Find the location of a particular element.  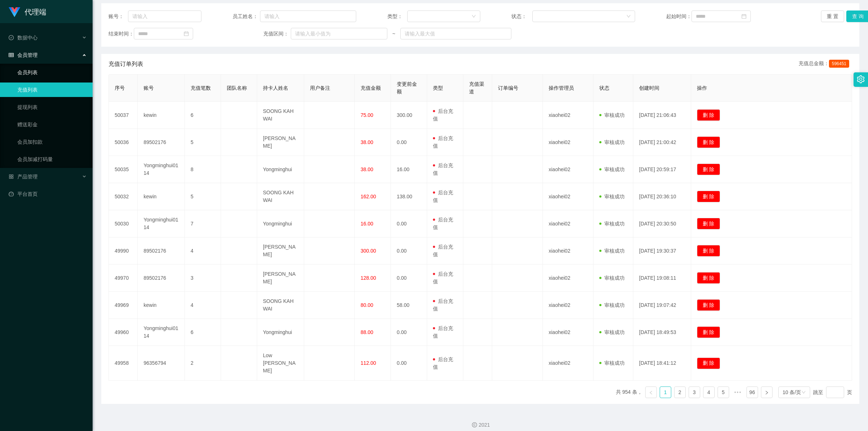

span: 充值渠道 is located at coordinates (477, 87).